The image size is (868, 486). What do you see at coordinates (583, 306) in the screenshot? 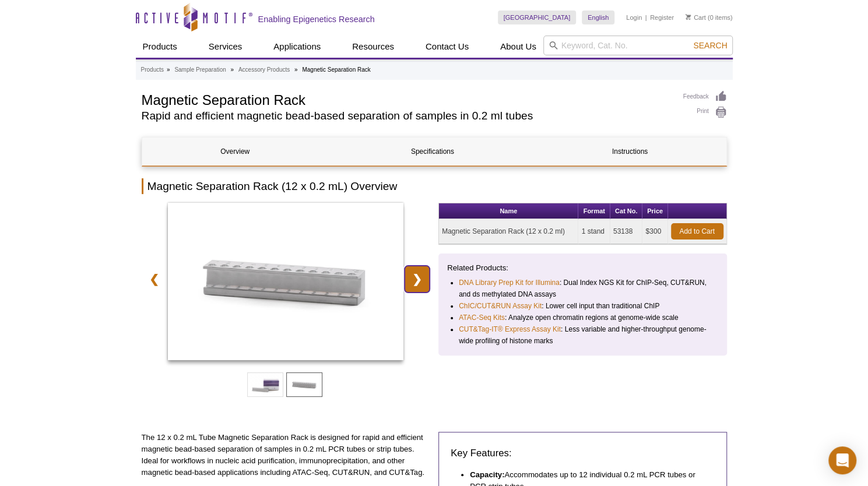
I see `li: : Lower cell input than traditional ChIP` at bounding box center [583, 306].